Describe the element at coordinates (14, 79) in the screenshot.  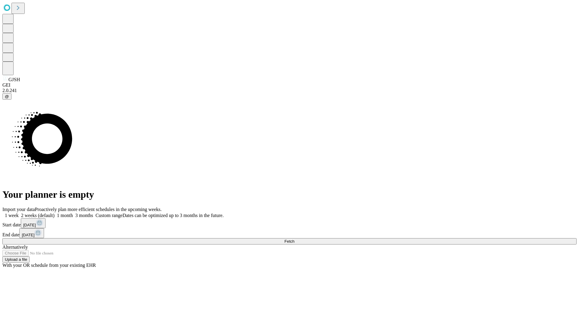
I see `span: GJSH` at that location.